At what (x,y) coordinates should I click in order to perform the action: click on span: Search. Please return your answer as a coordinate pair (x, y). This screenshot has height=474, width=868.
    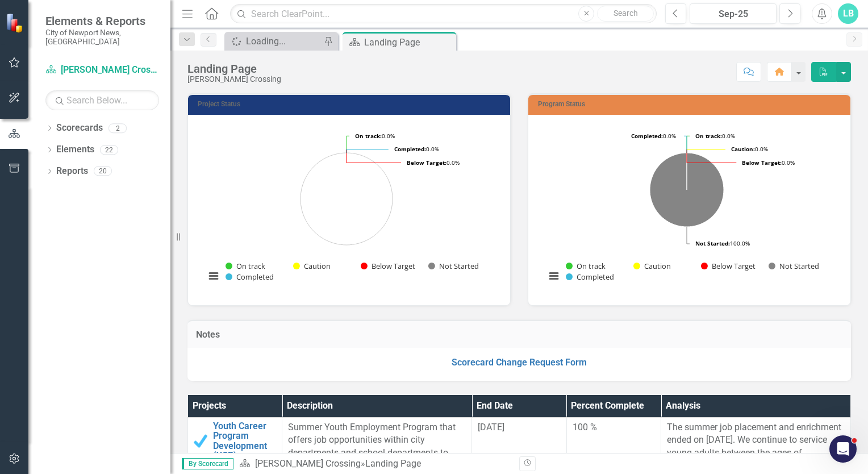
    Looking at the image, I should click on (626, 13).